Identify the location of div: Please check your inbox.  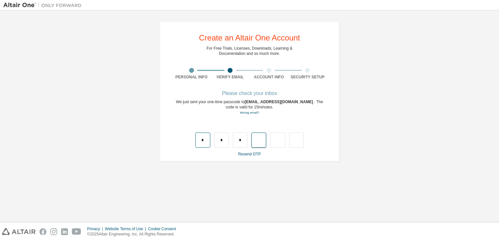
(250, 93).